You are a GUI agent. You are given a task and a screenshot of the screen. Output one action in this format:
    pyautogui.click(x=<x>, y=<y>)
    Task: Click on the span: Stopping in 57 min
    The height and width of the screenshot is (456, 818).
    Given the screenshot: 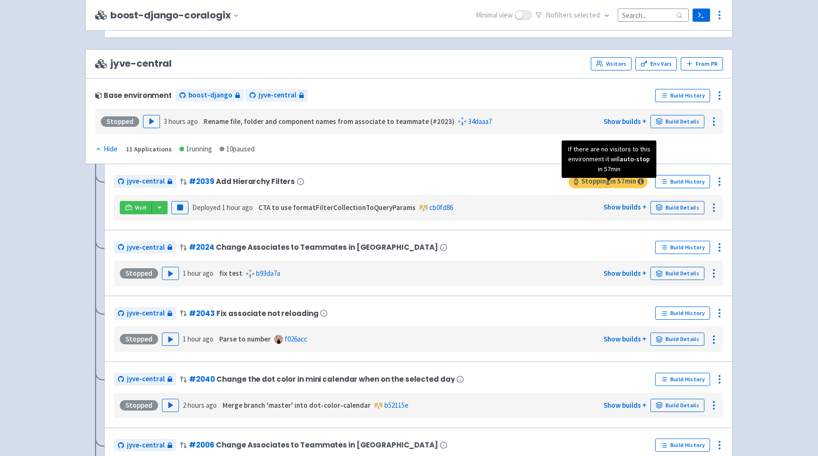 What is the action you would take?
    pyautogui.click(x=608, y=182)
    